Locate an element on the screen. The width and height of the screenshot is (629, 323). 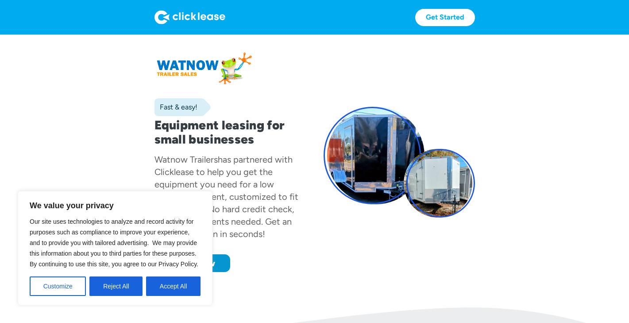
img: Logo is located at coordinates (190, 17).